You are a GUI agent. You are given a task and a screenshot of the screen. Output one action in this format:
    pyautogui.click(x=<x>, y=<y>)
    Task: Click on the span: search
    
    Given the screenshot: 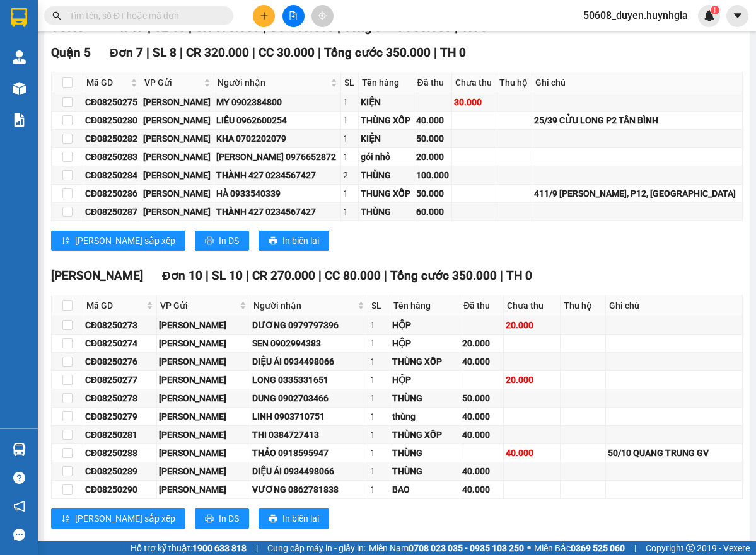 What is the action you would take?
    pyautogui.click(x=56, y=16)
    